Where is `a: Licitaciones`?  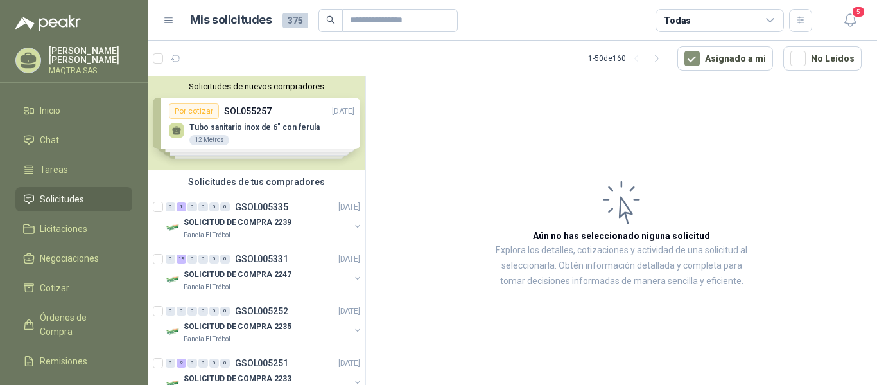
a: Licitaciones is located at coordinates (74, 229).